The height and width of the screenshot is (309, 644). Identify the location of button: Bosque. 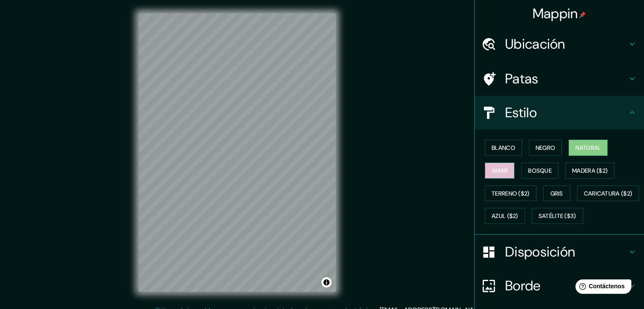
(540, 171).